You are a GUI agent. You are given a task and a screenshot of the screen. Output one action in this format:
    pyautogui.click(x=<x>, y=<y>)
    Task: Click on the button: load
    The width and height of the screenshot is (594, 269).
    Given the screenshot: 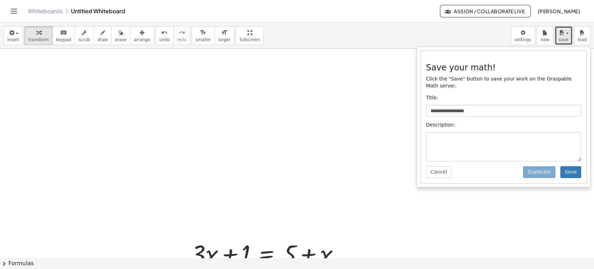 What is the action you would take?
    pyautogui.click(x=582, y=35)
    